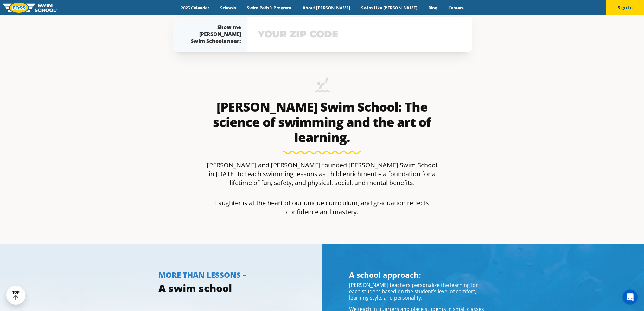 The height and width of the screenshot is (311, 644). Describe the element at coordinates (16, 295) in the screenshot. I see `div: TOP` at that location.